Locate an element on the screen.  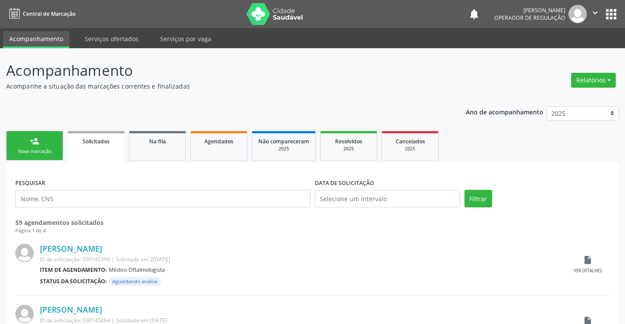
label: PESQUISAR is located at coordinates (30, 183).